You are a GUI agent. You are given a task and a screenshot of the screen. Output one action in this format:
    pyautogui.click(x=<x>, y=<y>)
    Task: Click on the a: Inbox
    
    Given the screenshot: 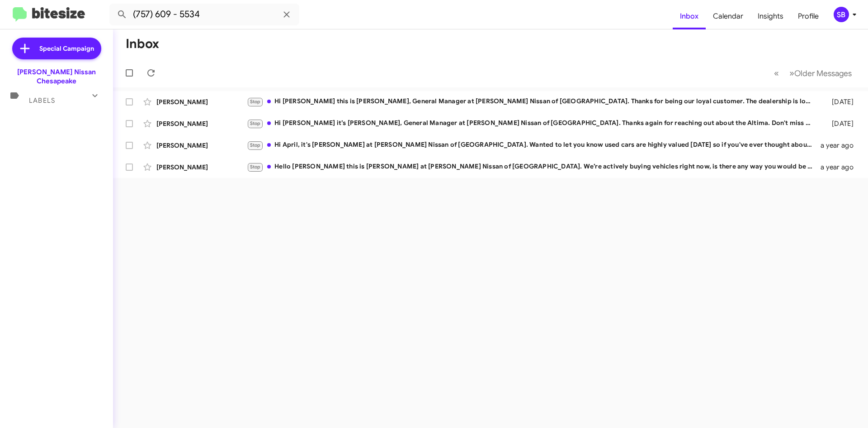 What is the action you would take?
    pyautogui.click(x=689, y=16)
    